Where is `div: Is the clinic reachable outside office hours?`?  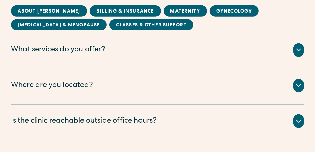 div: Is the clinic reachable outside office hours? is located at coordinates (84, 122).